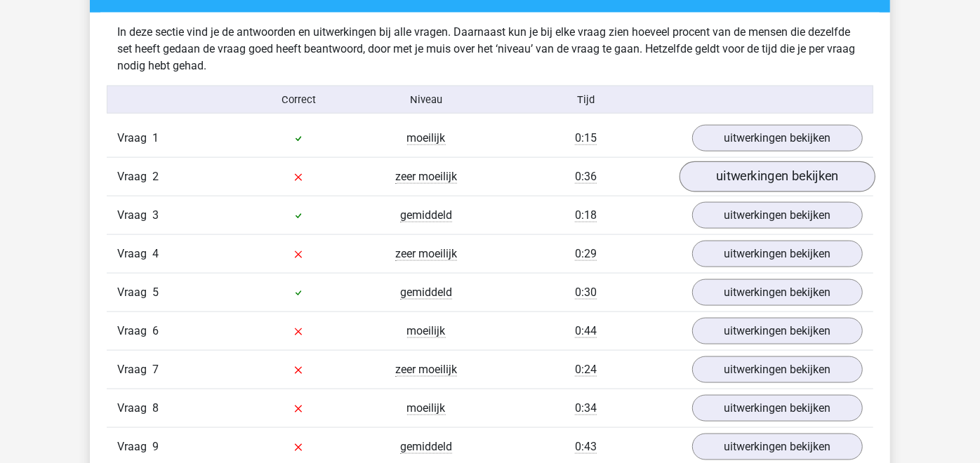 The height and width of the screenshot is (463, 980). I want to click on div: Correct, so click(299, 100).